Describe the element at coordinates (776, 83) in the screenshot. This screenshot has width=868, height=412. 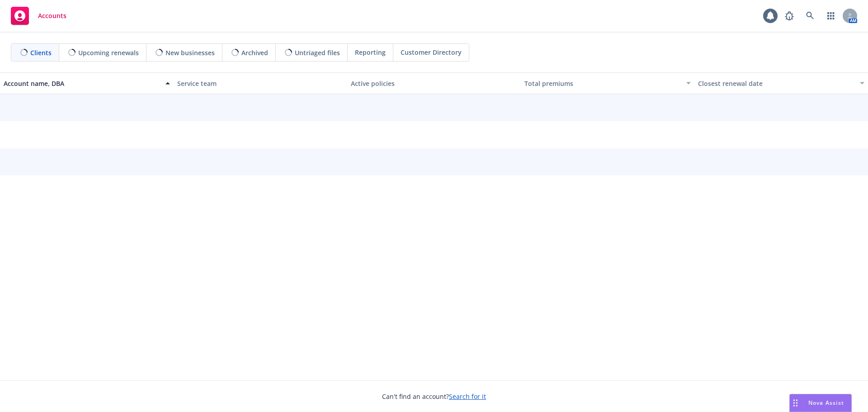
I see `div: Closest renewal date` at that location.